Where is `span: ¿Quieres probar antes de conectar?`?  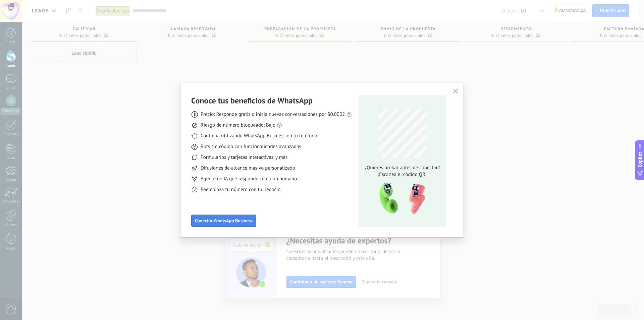
span: ¿Quieres probar antes de conectar? is located at coordinates (402, 168).